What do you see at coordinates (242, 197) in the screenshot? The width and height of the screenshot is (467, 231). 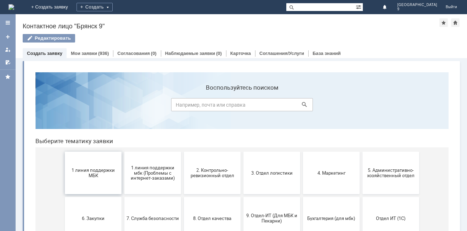 I see `button: Франчайзинг` at bounding box center [242, 197].